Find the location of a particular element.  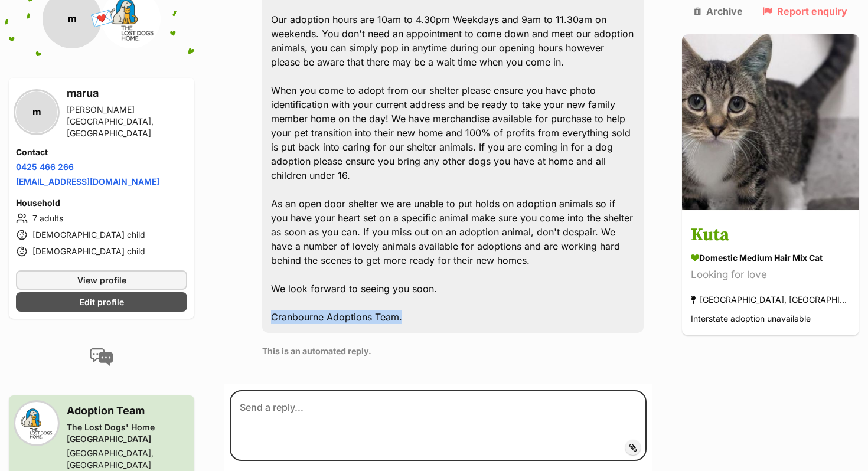

h3: Adoption Team is located at coordinates (127, 411).